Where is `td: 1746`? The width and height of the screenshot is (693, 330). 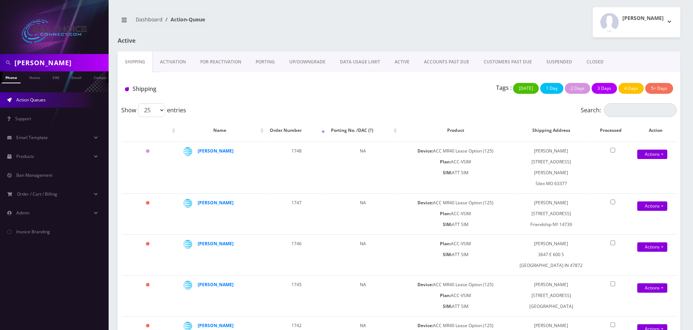 td: 1746 is located at coordinates (296, 254).